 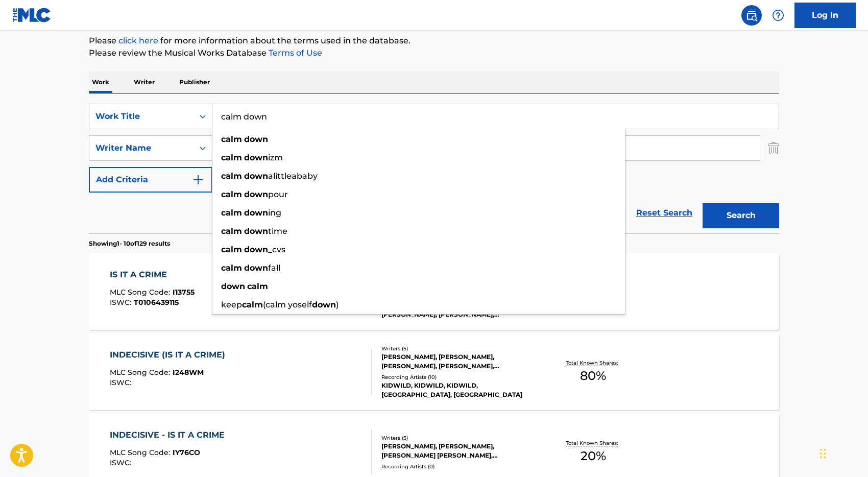 What do you see at coordinates (842, 452) in the screenshot?
I see `div: Chat Widget` at bounding box center [842, 452].